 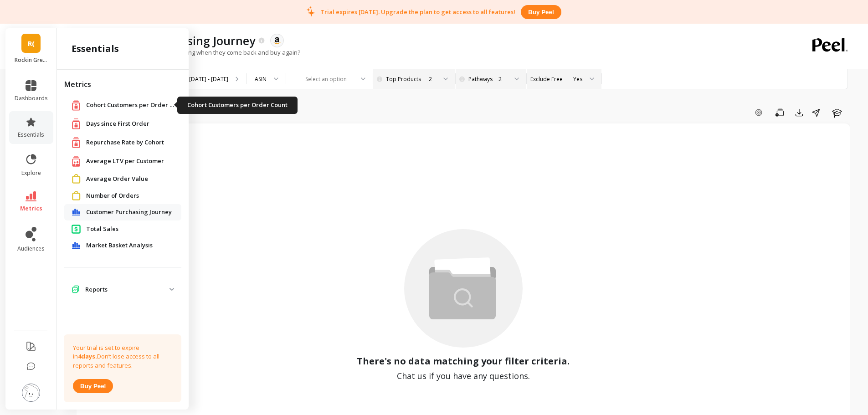 What do you see at coordinates (31, 98) in the screenshot?
I see `span: dashboards` at bounding box center [31, 98].